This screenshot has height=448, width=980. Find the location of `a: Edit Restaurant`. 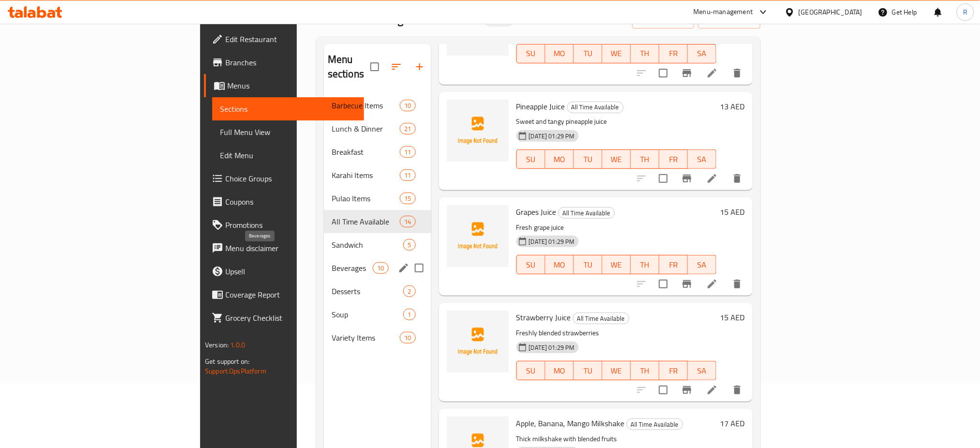

a: Edit Restaurant is located at coordinates (284, 39).